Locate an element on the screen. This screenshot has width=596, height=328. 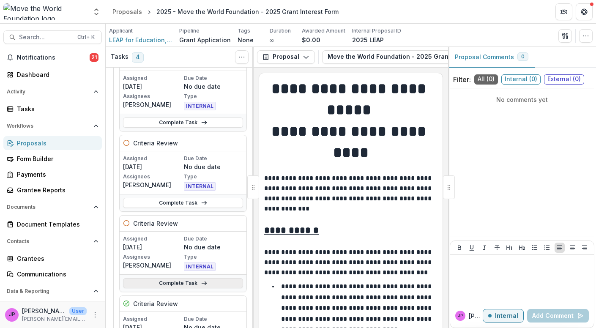
button: Italicize is located at coordinates (485, 248).